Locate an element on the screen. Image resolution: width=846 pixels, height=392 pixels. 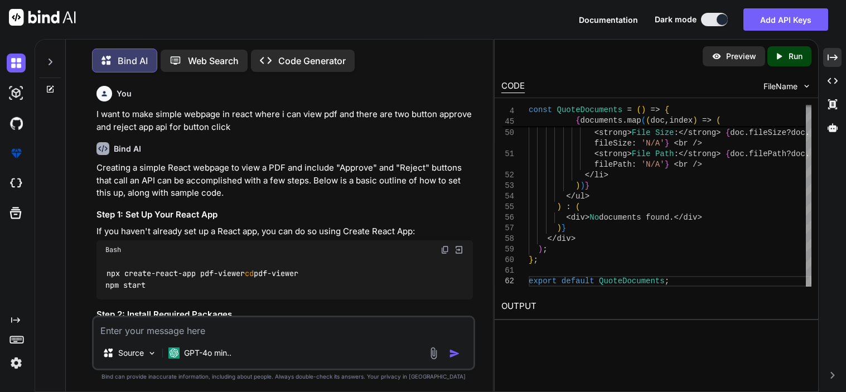
div: 50 is located at coordinates (507, 133).